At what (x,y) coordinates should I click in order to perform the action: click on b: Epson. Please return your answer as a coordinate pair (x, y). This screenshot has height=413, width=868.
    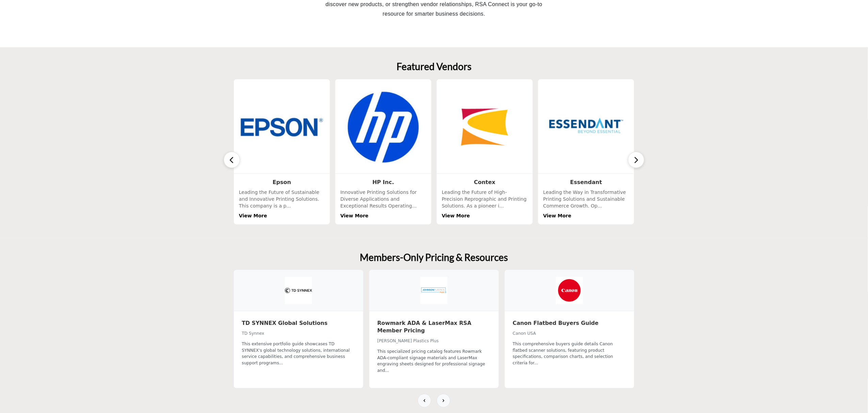
    Looking at the image, I should click on (282, 182).